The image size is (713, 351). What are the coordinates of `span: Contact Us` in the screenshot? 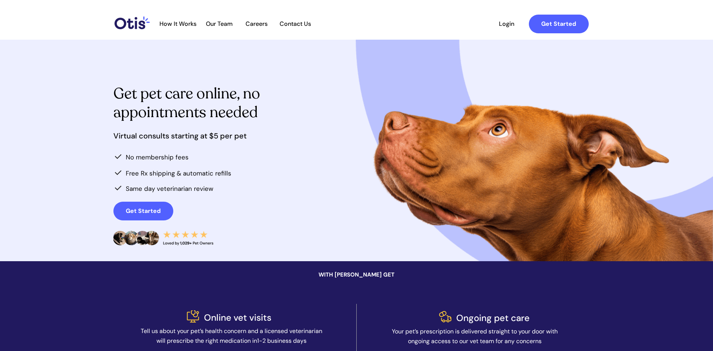 It's located at (295, 24).